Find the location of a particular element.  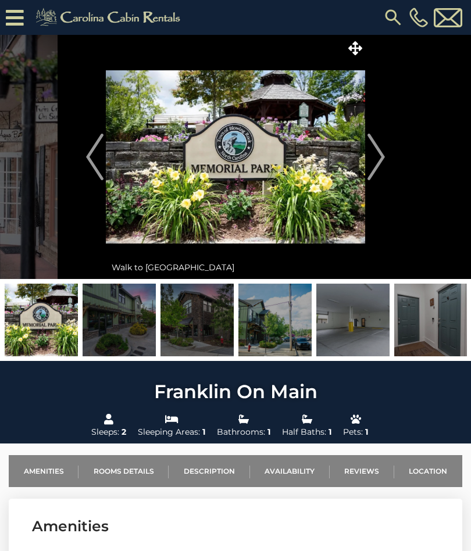

a: Description is located at coordinates (209, 471).